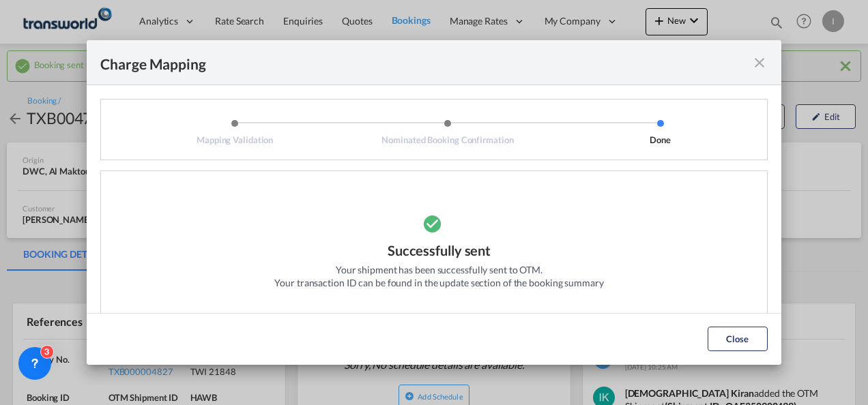 The width and height of the screenshot is (868, 405). What do you see at coordinates (738, 339) in the screenshot?
I see `button: Close` at bounding box center [738, 339].